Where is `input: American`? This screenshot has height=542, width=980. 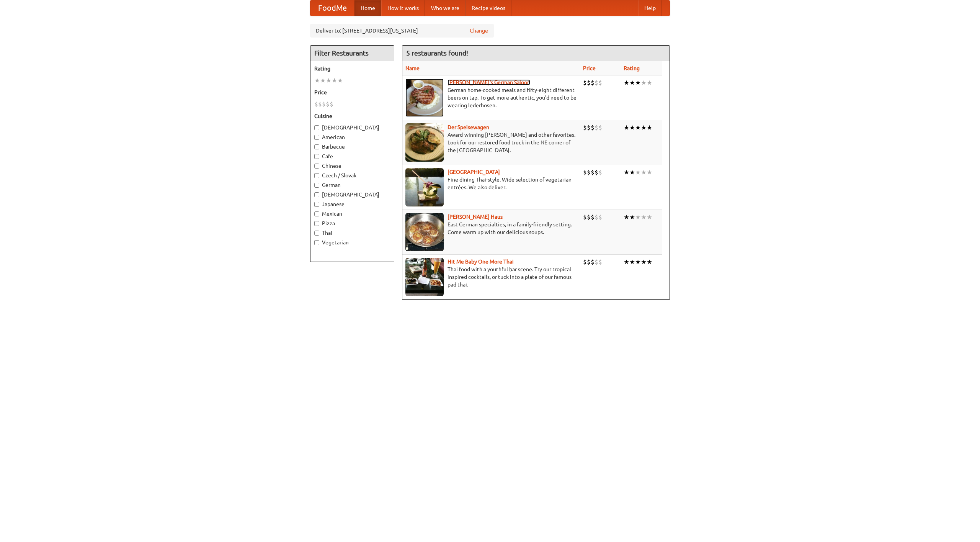
input: American is located at coordinates (316, 137).